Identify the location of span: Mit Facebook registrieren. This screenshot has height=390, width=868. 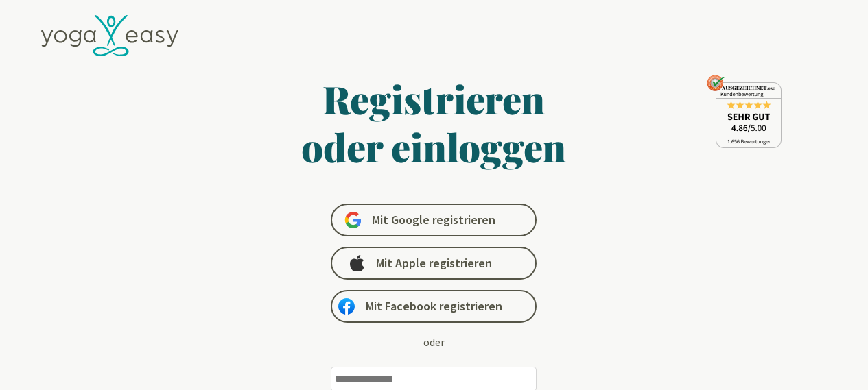
(434, 306).